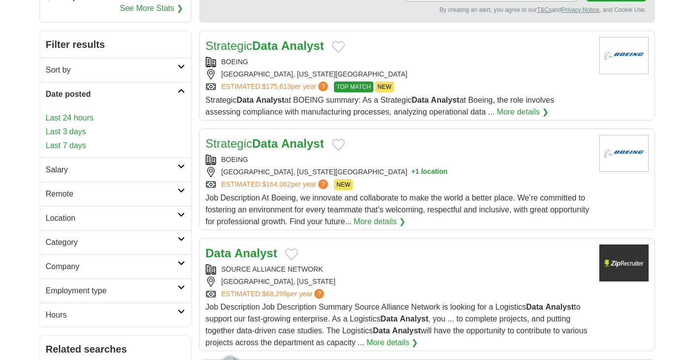 This screenshot has height=360, width=694. Describe the element at coordinates (580, 10) in the screenshot. I see `a: Privacy Notice` at that location.